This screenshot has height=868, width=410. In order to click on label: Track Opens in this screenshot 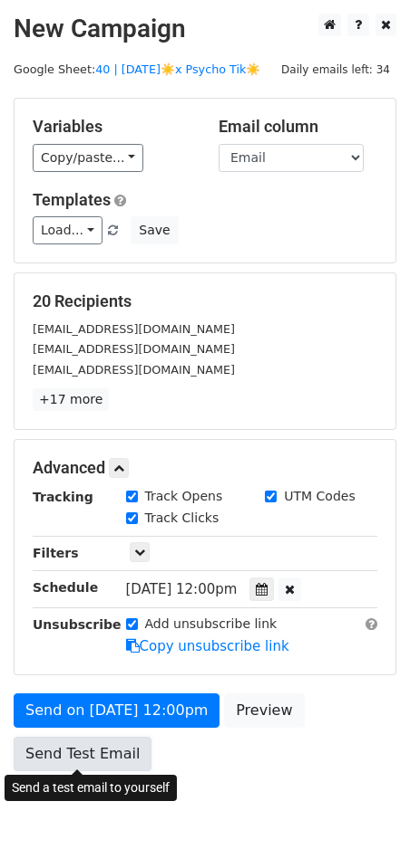, I will do `click(184, 496)`.